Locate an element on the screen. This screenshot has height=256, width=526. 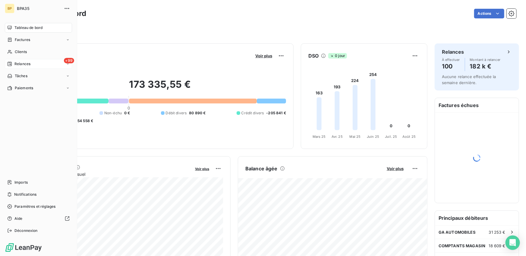
span: -205 841 € is located at coordinates (276, 113).